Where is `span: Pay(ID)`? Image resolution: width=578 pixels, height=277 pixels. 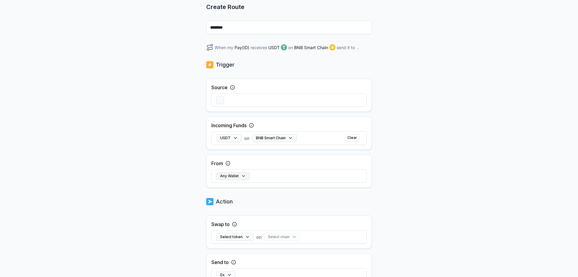 span: Pay(ID) is located at coordinates (242, 47).